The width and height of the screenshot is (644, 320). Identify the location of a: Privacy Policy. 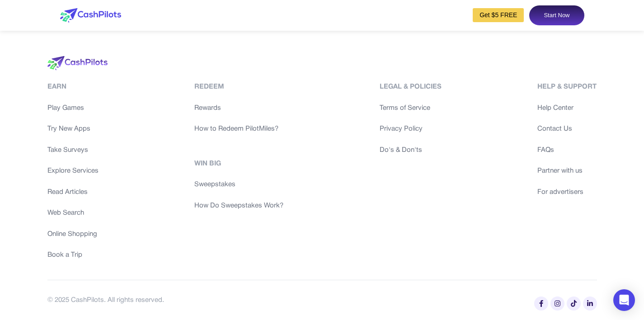
(410, 129).